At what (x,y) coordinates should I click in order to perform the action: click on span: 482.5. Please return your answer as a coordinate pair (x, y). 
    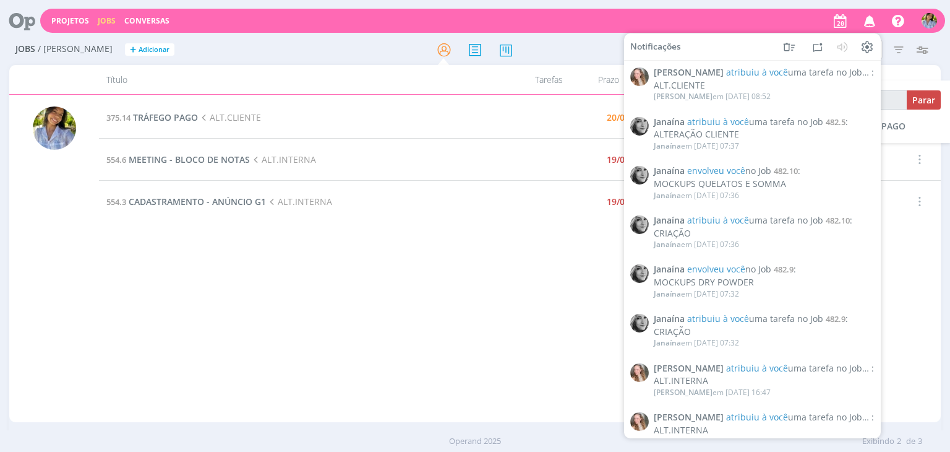
    Looking at the image, I should click on (836, 121).